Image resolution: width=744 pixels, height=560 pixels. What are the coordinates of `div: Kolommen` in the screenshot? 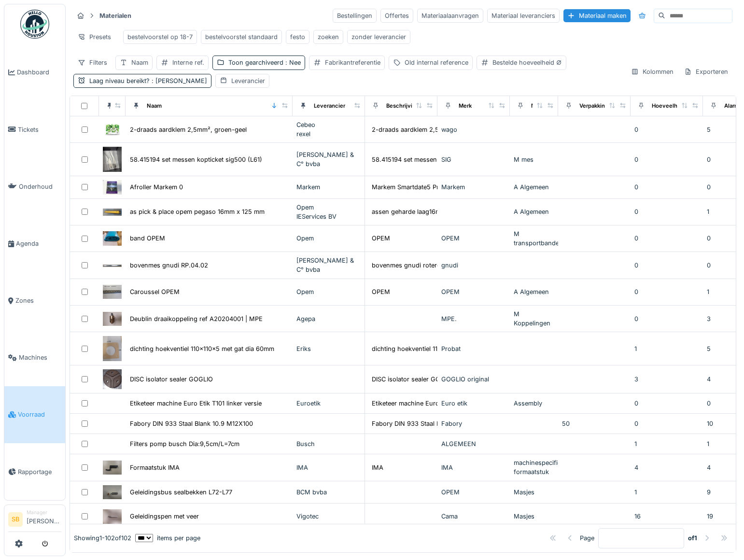 It's located at (652, 71).